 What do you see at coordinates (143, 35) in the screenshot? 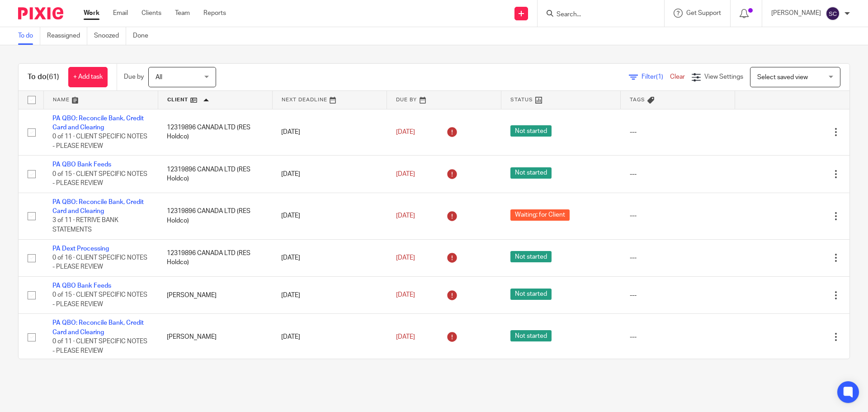
I see `a: Done` at bounding box center [143, 35].